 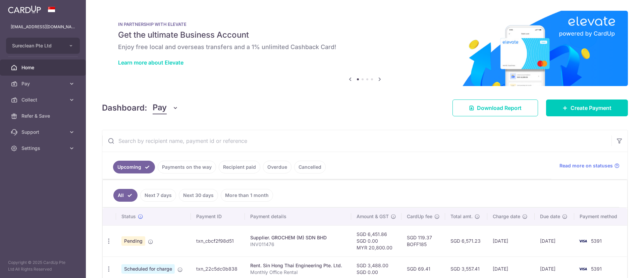 I want to click on span: Refer & Save, so click(x=44, y=116).